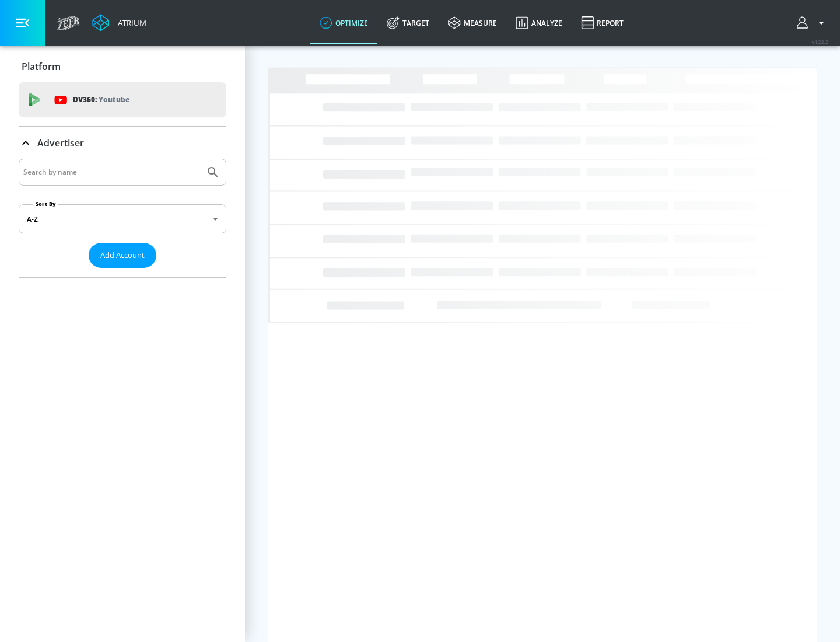  I want to click on span: v 4.22.2, so click(820, 42).